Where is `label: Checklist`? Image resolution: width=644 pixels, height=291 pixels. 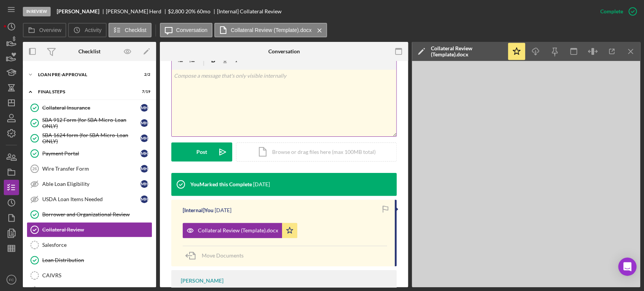 label: Checklist is located at coordinates (136, 30).